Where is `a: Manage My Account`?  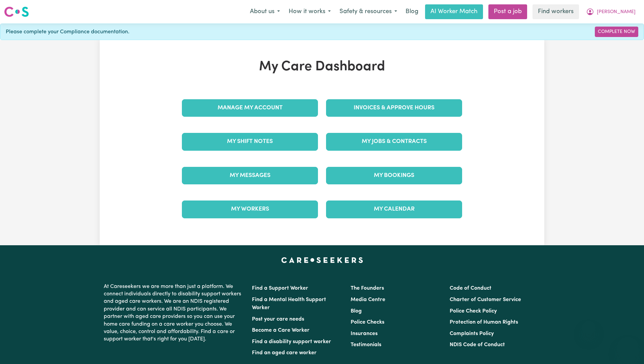
a: Manage My Account is located at coordinates (250, 108).